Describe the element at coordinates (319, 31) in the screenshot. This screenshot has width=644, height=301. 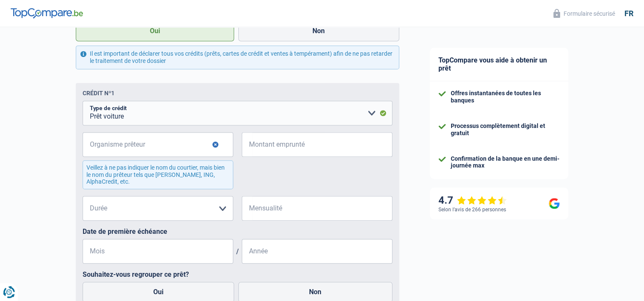
I see `label: Non` at that location.